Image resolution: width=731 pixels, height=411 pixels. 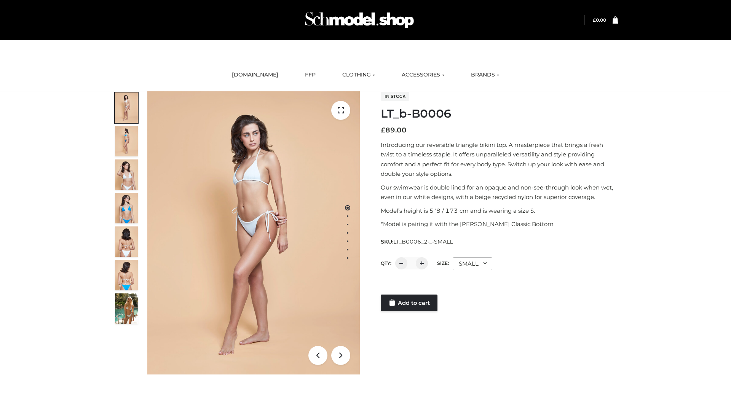 I want to click on img: ArielClassicBikiniTop_CloudNine_AzureSky_OW114ECO_4-scaled.jpg, so click(x=126, y=208).